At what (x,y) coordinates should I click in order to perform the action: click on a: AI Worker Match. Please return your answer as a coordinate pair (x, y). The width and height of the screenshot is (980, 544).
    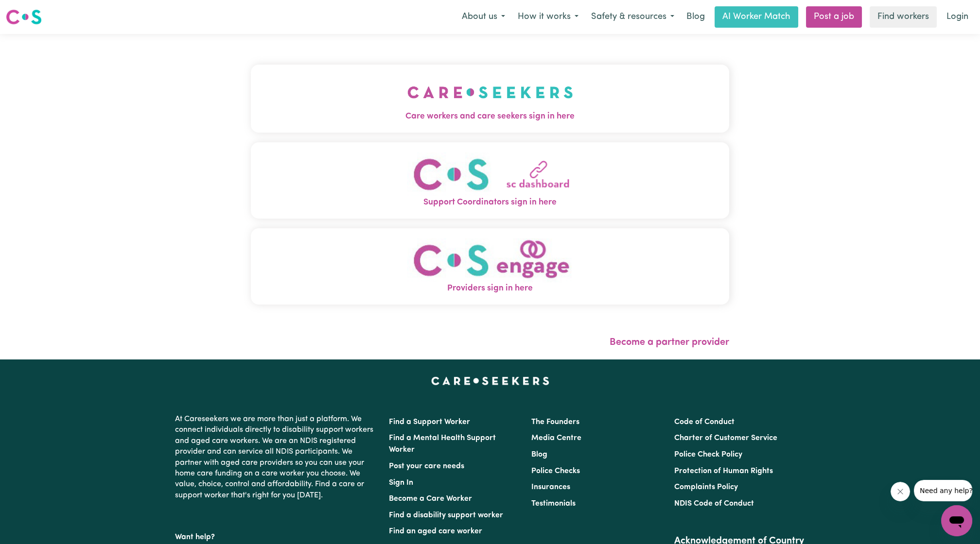
    Looking at the image, I should click on (756, 17).